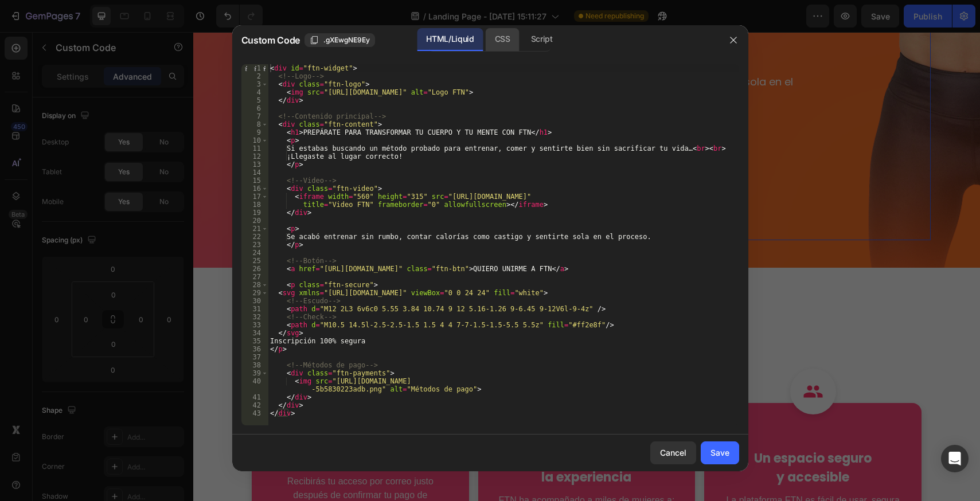 This screenshot has height=501, width=980. What do you see at coordinates (720, 452) in the screenshot?
I see `div: Save` at bounding box center [720, 452].